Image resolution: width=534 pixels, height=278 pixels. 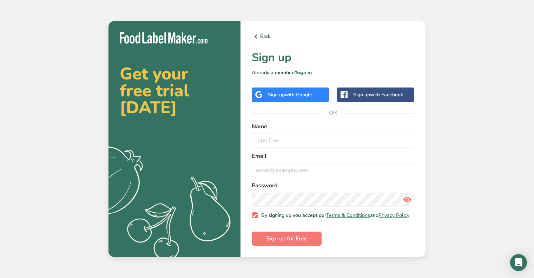 What do you see at coordinates (333, 141) in the screenshot?
I see `input: John Doe` at bounding box center [333, 141].